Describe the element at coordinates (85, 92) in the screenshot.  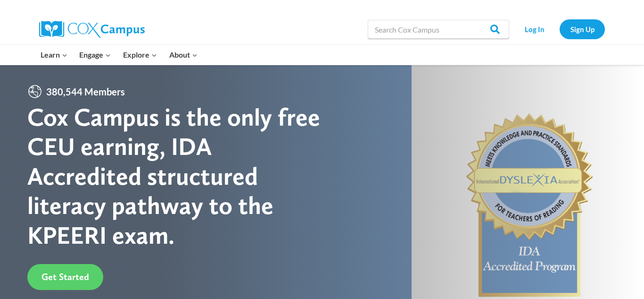
I see `span: 380,544 Members` at that location.